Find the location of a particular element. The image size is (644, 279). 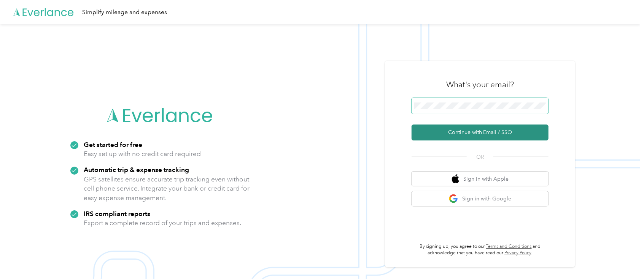

button: Continue with Email / SSO is located at coordinates (480, 132).